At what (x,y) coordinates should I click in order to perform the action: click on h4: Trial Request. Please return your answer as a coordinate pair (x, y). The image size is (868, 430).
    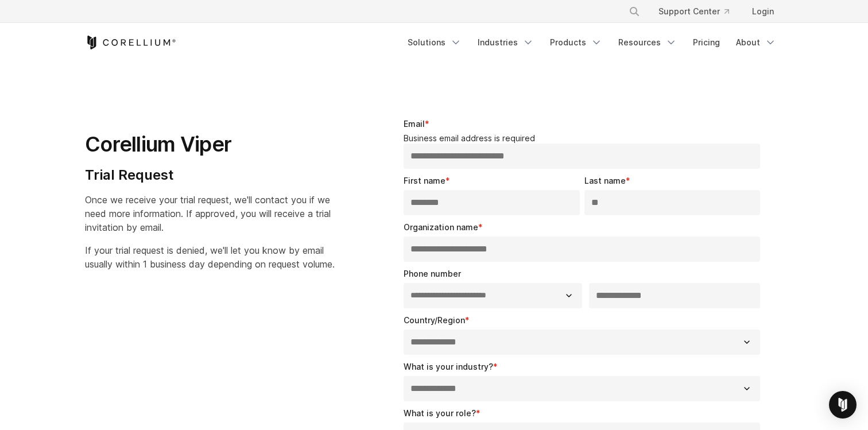
    Looking at the image, I should click on (209, 175).